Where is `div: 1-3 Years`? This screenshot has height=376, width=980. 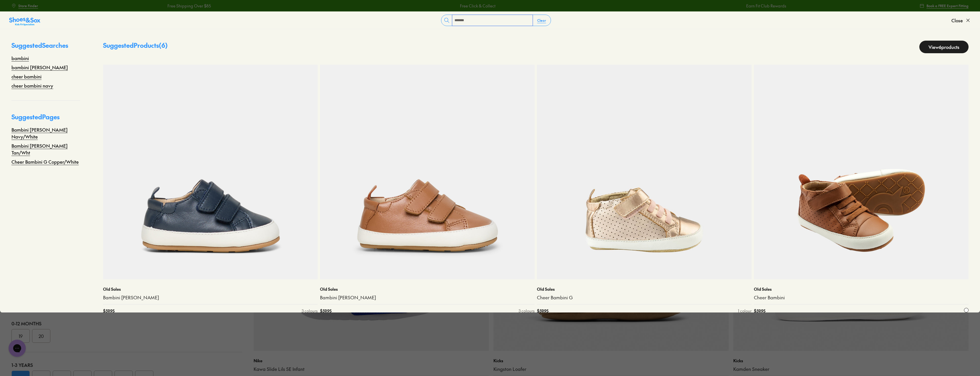
div: 1-3 Years is located at coordinates (127, 365).